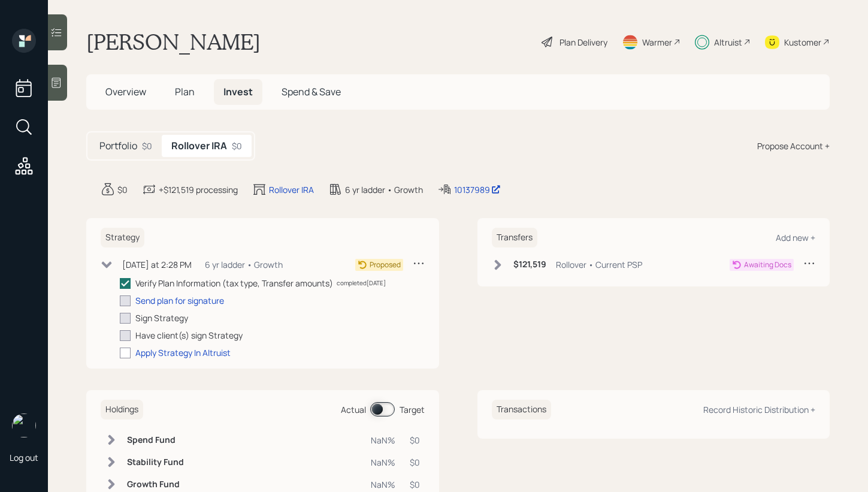 The width and height of the screenshot is (868, 492). Describe the element at coordinates (24, 457) in the screenshot. I see `div: Log out` at that location.